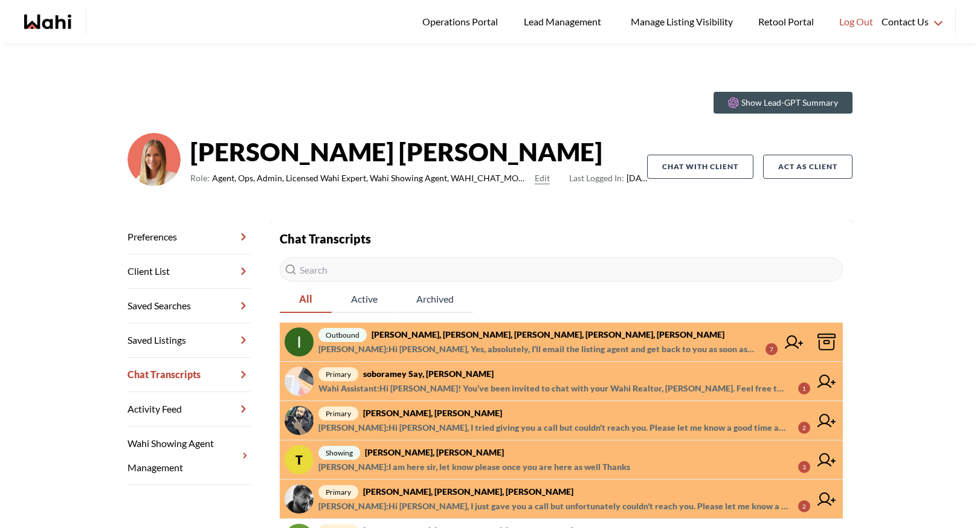  What do you see at coordinates (700, 167) in the screenshot?
I see `button: Chat with client` at bounding box center [700, 167].